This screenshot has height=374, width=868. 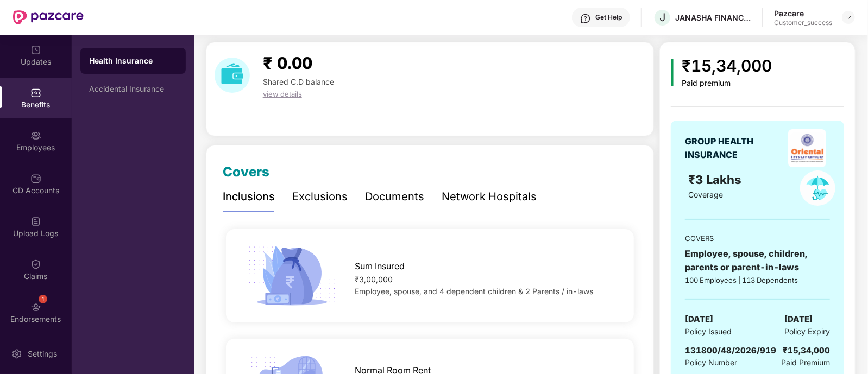 I want to click on div: Accidental Insurance, so click(x=133, y=89).